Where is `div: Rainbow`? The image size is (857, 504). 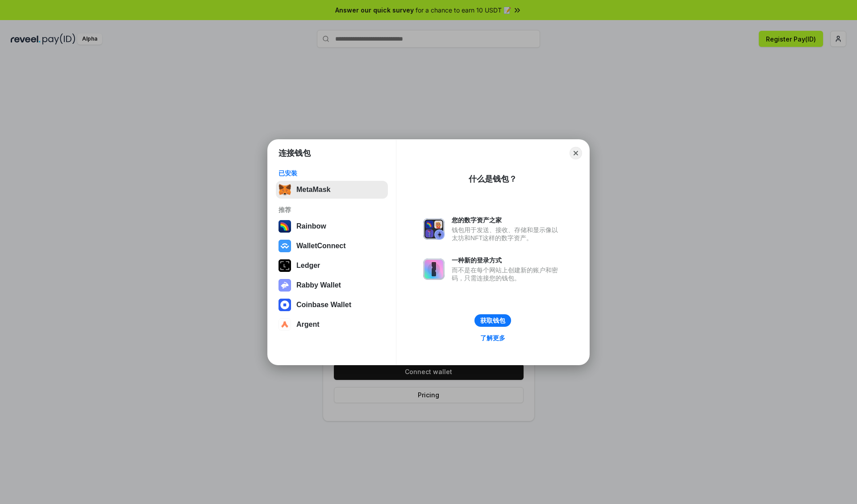
div: Rainbow is located at coordinates (311, 226).